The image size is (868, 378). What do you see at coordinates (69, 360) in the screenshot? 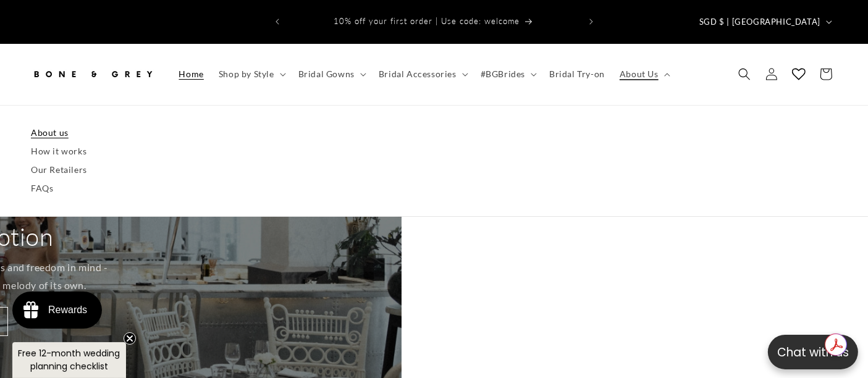
I see `span: Free 12-month wedding planning checklist` at bounding box center [69, 360].